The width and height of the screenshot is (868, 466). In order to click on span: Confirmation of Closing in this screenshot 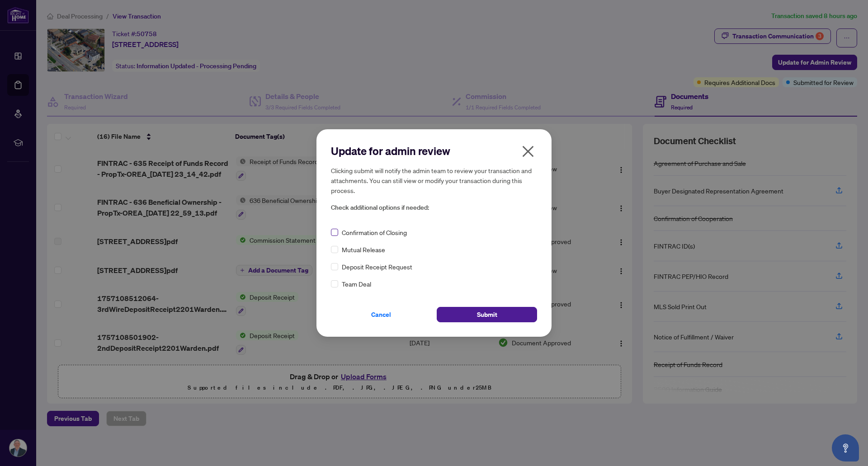, I will do `click(374, 232)`.